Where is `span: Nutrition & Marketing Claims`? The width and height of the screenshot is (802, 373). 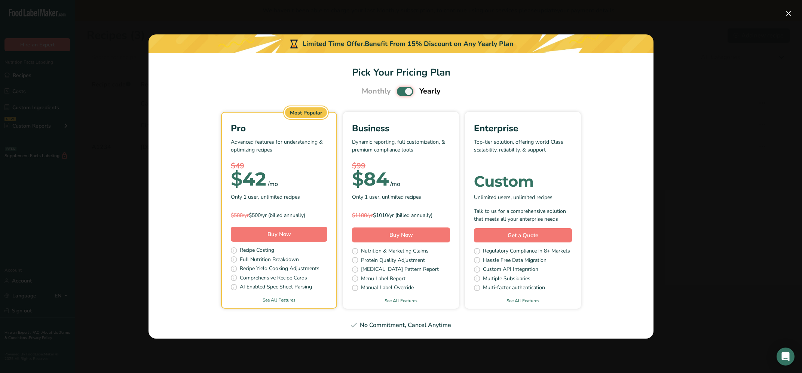 span: Nutrition & Marketing Claims is located at coordinates (395, 252).